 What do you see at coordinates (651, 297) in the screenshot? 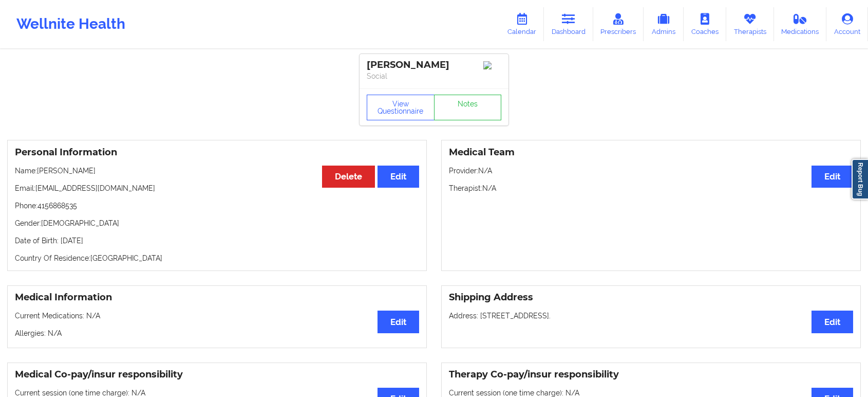
I see `h3: Shipping Address` at bounding box center [651, 297].